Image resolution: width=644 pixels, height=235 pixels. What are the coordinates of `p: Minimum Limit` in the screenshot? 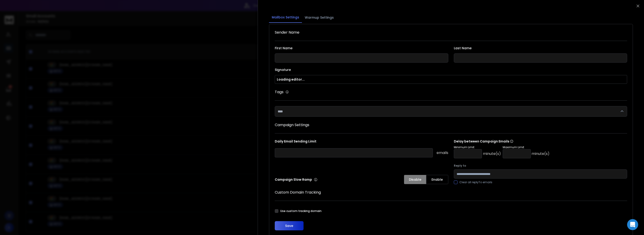 It's located at (477, 147).